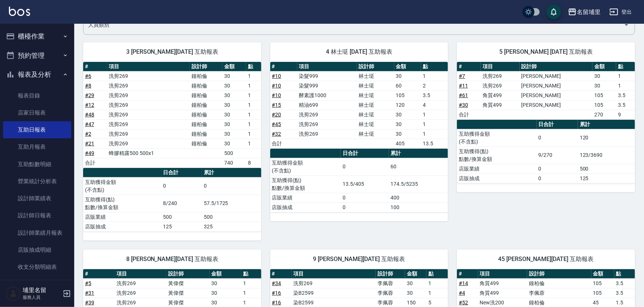 The image size is (644, 307). What do you see at coordinates (148, 67) in the screenshot?
I see `th: 項目` at bounding box center [148, 67].